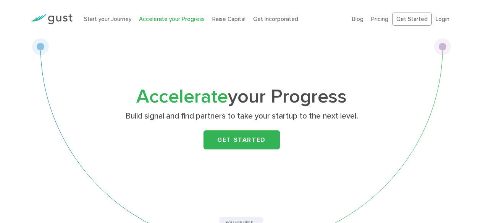 This screenshot has width=483, height=223. What do you see at coordinates (172, 19) in the screenshot?
I see `a: Accelerate your Progress` at bounding box center [172, 19].